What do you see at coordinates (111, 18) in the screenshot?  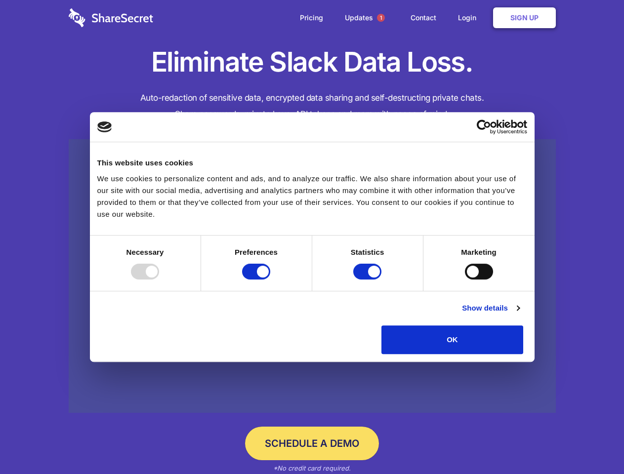 I see `img: logo-wordmark-white-trans-d4663122ce5f474addd5e946df7df03e33cb6a1c49d2221995e7729f52c070b2.svg` at bounding box center [111, 18].